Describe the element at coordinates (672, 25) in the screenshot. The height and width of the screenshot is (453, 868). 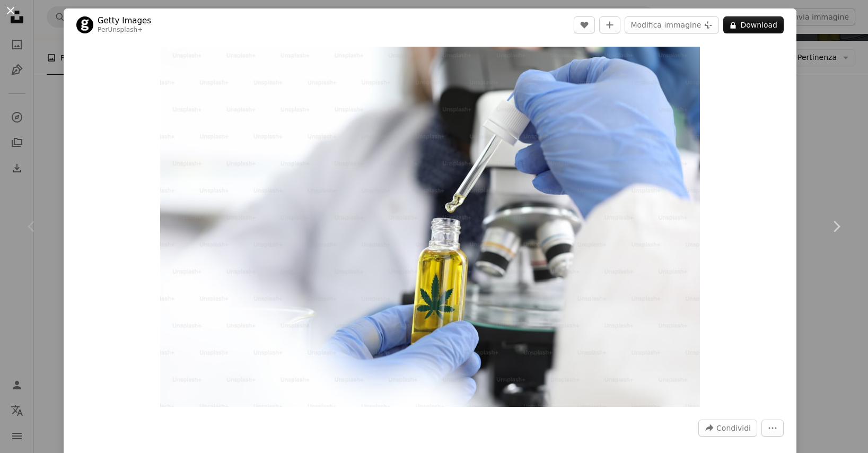
I see `button: Modifica immagine` at that location.